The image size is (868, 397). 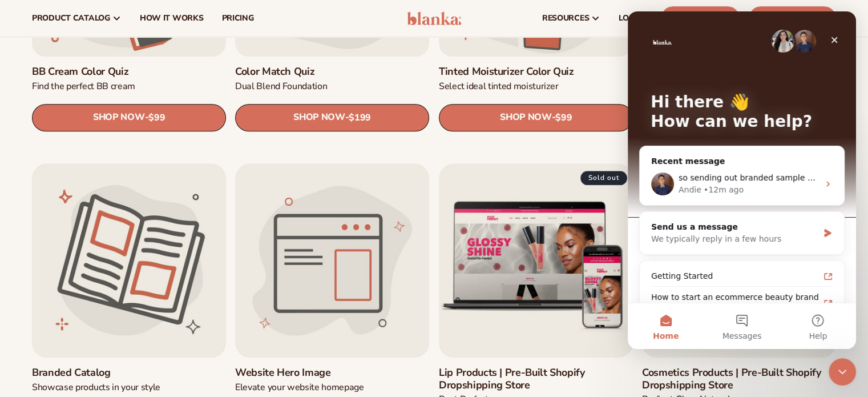 What do you see at coordinates (107, 265) in the screenshot?
I see `div: Getting Started` at bounding box center [107, 265].